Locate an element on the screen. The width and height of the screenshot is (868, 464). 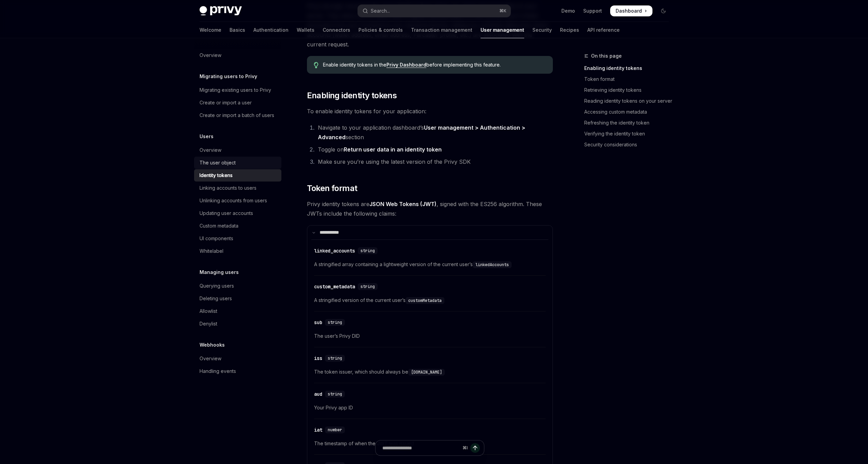
a: Create or import a user is located at coordinates (238, 103).